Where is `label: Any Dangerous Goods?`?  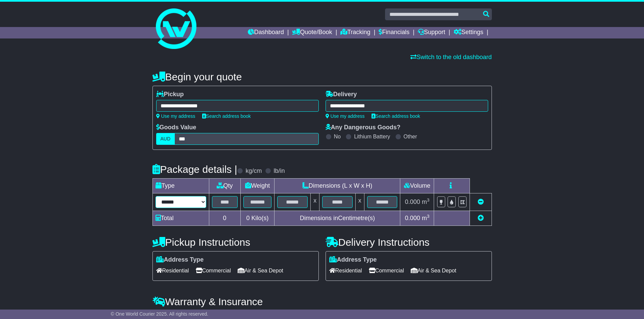 label: Any Dangerous Goods? is located at coordinates (363, 128).